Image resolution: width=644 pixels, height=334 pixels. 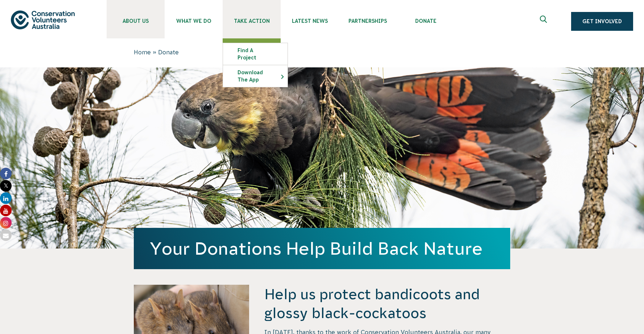 What do you see at coordinates (194, 21) in the screenshot?
I see `span: What We Do` at bounding box center [194, 21].